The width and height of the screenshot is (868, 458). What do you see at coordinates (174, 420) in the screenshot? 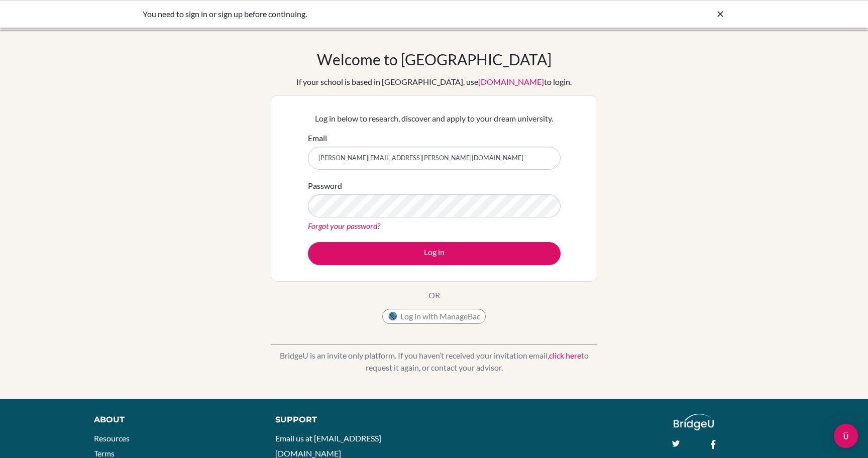
I see `div: About` at bounding box center [174, 420].